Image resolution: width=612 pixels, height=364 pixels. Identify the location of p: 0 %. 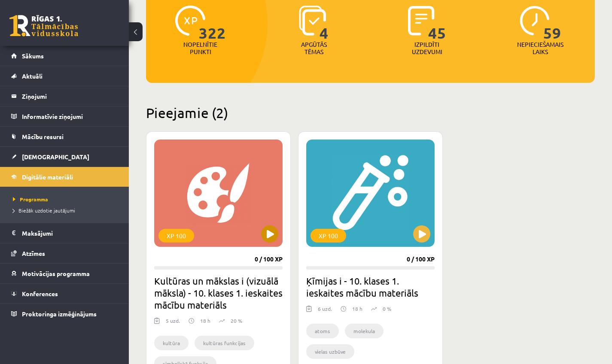
(387, 309).